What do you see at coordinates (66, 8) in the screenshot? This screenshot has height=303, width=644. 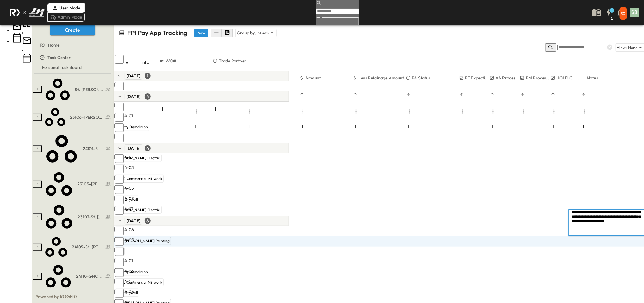 I see `div: User Mode` at bounding box center [66, 8].